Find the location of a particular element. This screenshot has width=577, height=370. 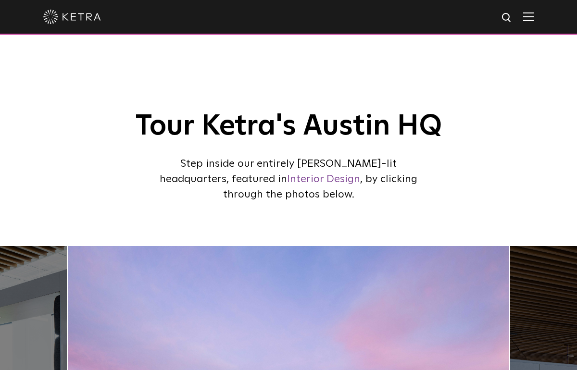

h2: Tour Ketra's Austin HQ is located at coordinates (289, 126).